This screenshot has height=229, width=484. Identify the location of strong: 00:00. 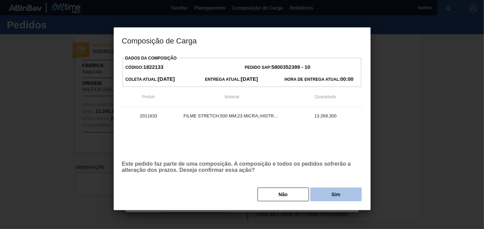
(347, 79).